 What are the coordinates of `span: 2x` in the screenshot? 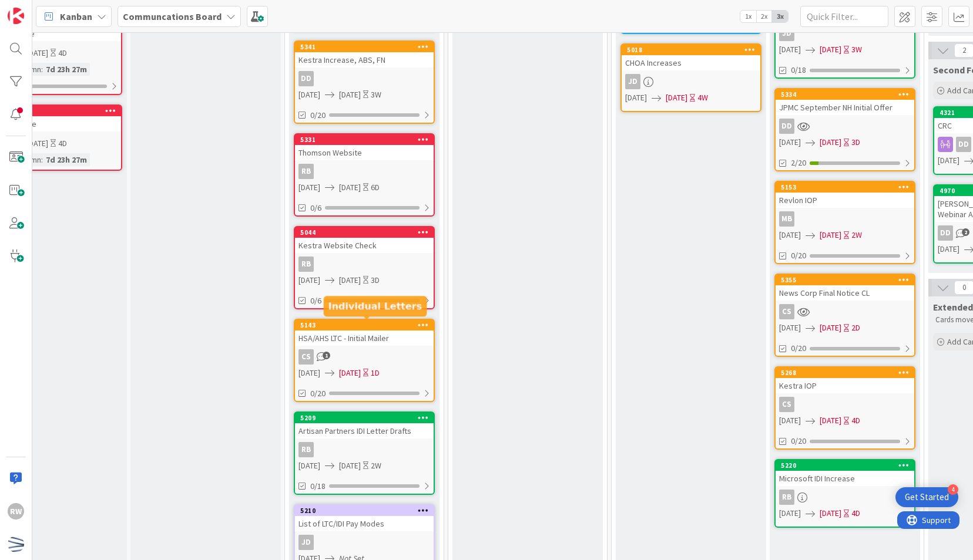 It's located at (764, 17).